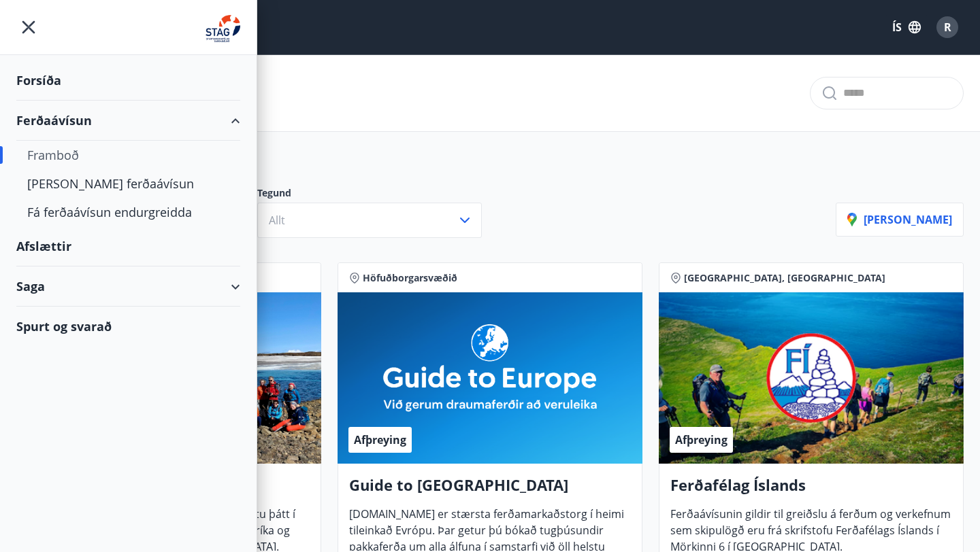 The height and width of the screenshot is (552, 980). Describe the element at coordinates (947, 27) in the screenshot. I see `span: R` at that location.